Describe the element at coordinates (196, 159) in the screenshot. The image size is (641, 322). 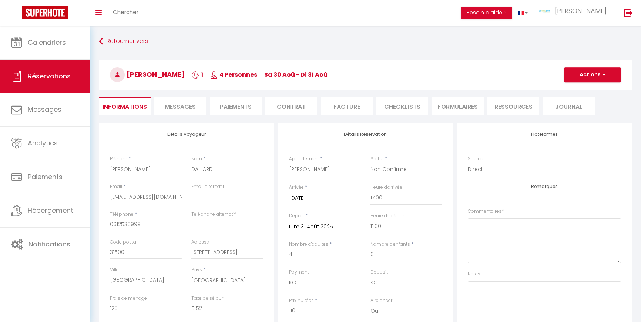
I see `label: Nom` at that location.